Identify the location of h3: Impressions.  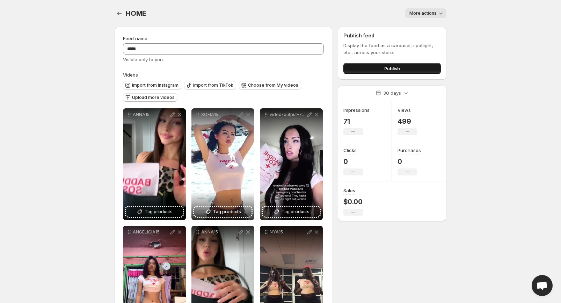
(356, 110).